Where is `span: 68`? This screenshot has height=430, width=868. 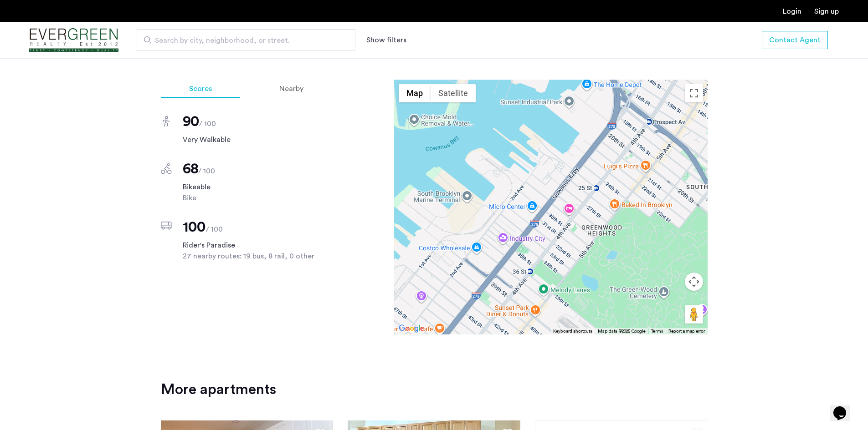
span: 68 is located at coordinates (190, 169).